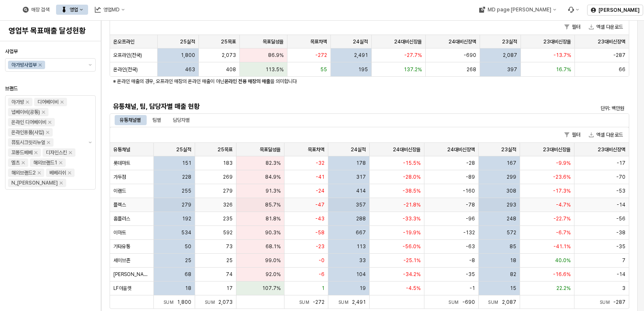 The image size is (644, 311). I want to click on span: 463, so click(190, 69).